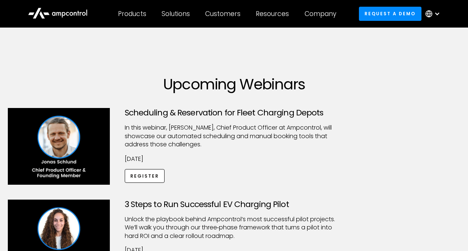 This screenshot has height=251, width=468. I want to click on h1: Upcoming Webinars, so click(234, 84).